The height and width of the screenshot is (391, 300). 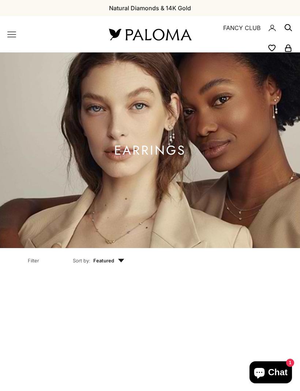 I want to click on h1: Earrings, so click(x=150, y=150).